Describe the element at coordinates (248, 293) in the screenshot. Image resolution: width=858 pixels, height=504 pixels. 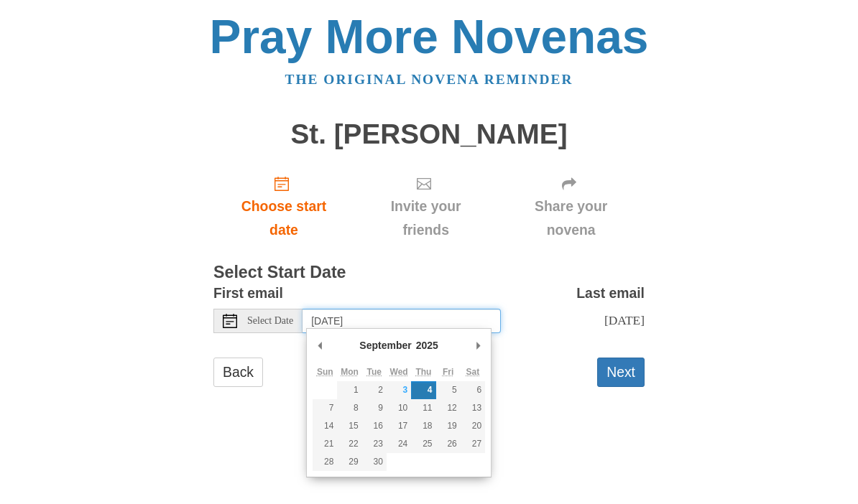
I see `label: First email` at that location.